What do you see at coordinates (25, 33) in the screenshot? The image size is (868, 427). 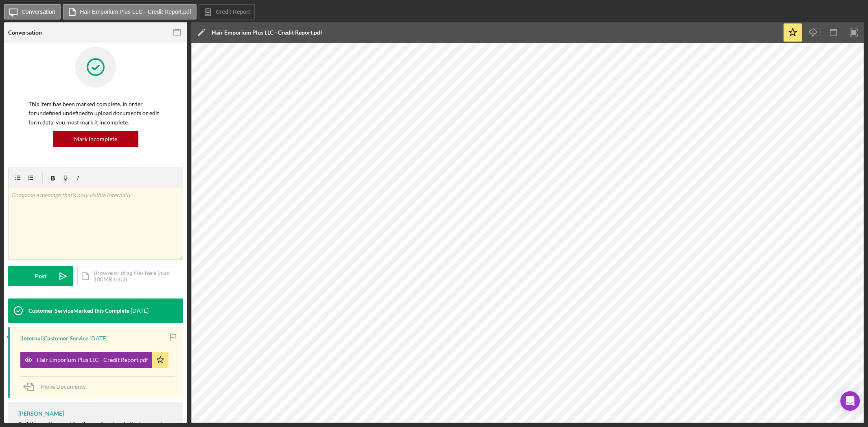 I see `div: Conversation` at bounding box center [25, 33].